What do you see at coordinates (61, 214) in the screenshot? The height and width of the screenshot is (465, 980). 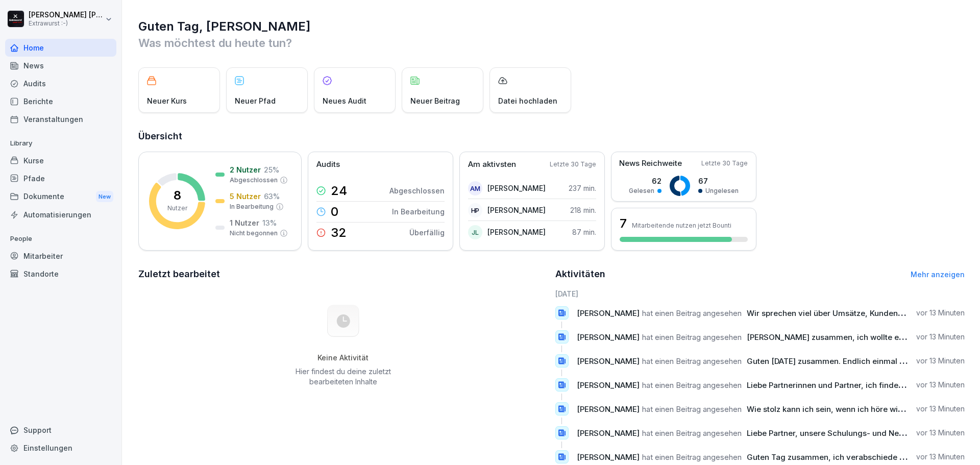 I see `div: Automatisierungen` at bounding box center [61, 214].